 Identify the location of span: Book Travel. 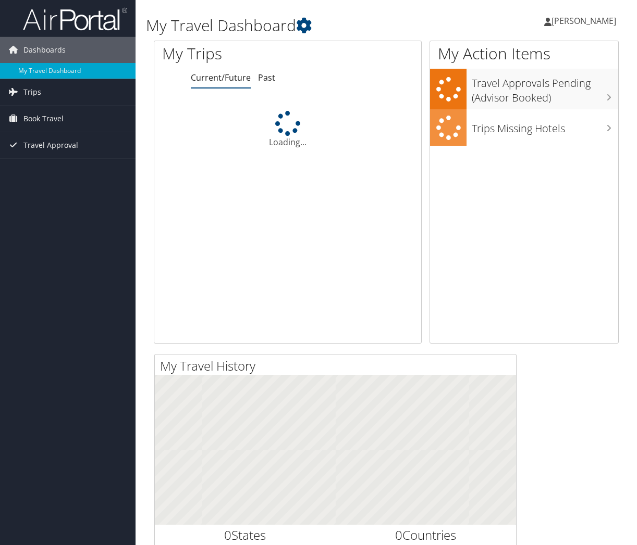
(43, 119).